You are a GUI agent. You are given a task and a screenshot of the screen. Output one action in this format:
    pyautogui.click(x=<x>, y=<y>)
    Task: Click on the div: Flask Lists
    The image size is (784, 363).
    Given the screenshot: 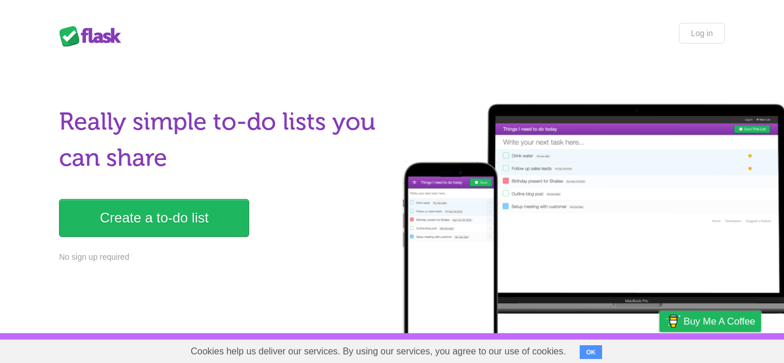 What is the action you would take?
    pyautogui.click(x=94, y=36)
    